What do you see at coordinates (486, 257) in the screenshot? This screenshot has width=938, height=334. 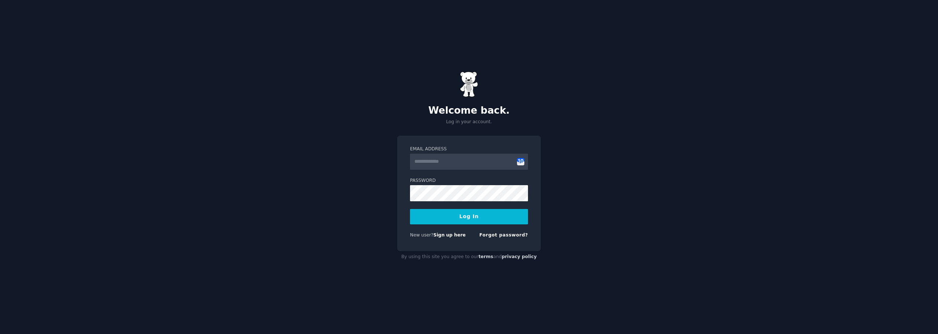 I see `a: terms` at bounding box center [486, 257].